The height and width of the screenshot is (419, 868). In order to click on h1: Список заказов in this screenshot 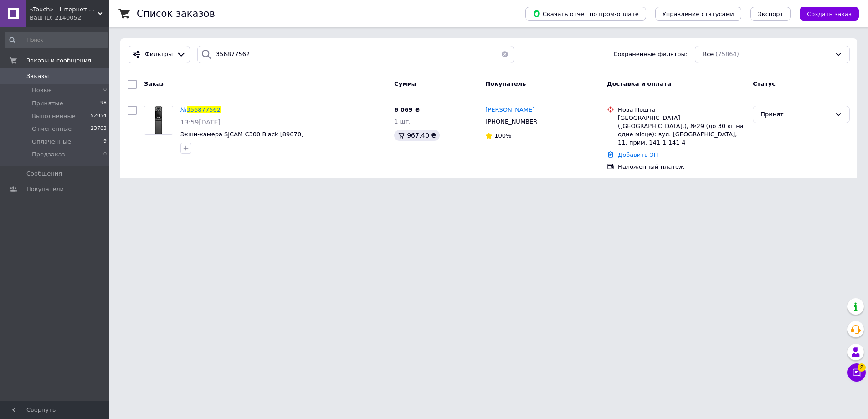, I will do `click(176, 14)`.